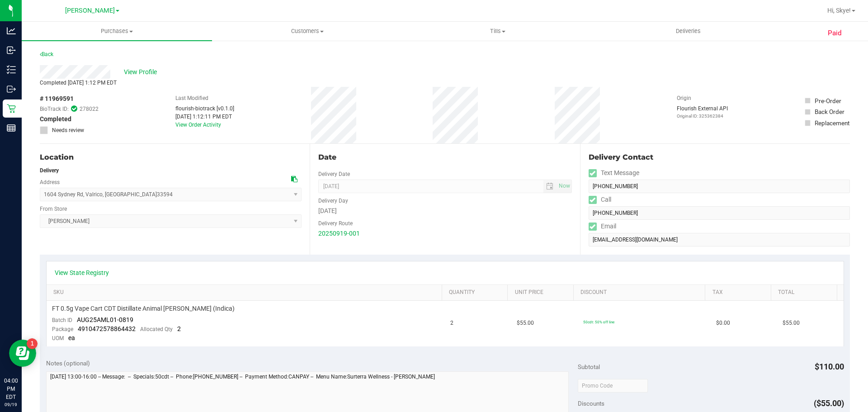 The image size is (868, 412). What do you see at coordinates (307, 31) in the screenshot?
I see `span: Customers` at bounding box center [307, 31].